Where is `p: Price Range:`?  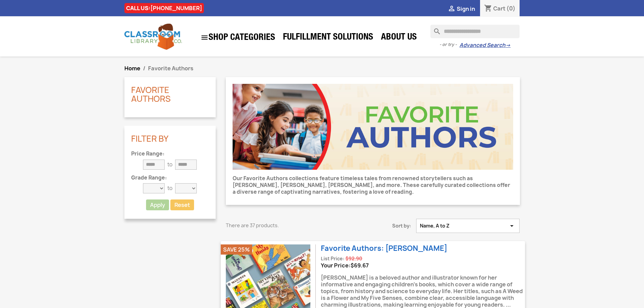
p: Price Range: is located at coordinates (170, 154).